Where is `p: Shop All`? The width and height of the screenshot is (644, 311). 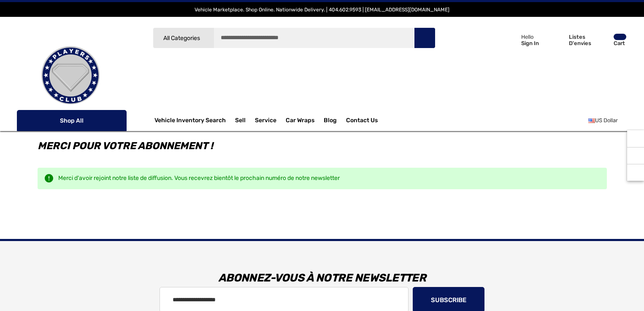
p: Shop All is located at coordinates (72, 120).